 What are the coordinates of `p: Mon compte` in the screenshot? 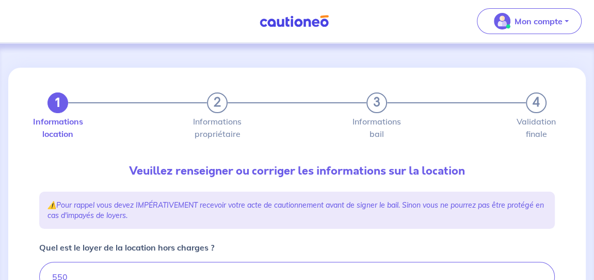 It's located at (538, 21).